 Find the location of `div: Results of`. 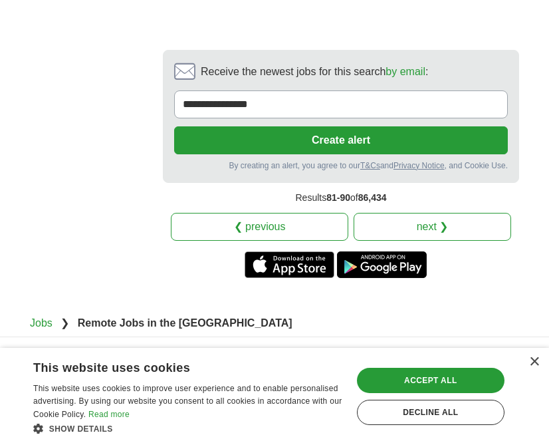

div: Results of is located at coordinates (341, 197).